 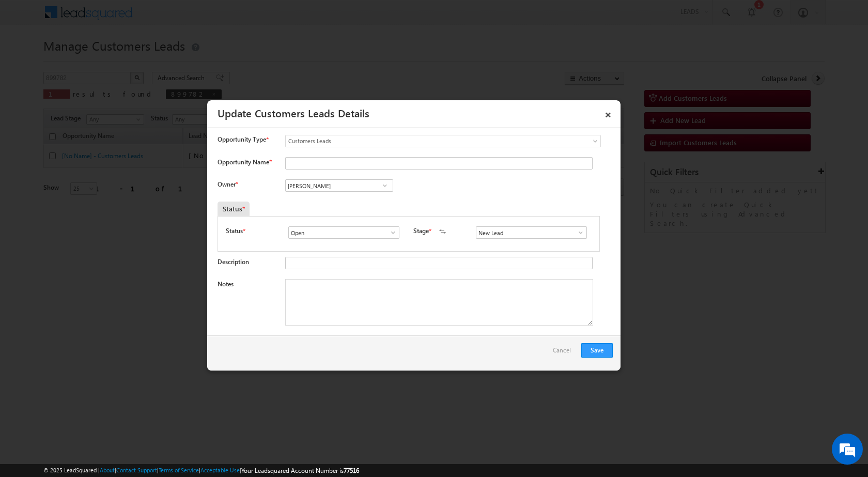 What do you see at coordinates (227, 184) in the screenshot?
I see `label: Owner` at bounding box center [227, 184].